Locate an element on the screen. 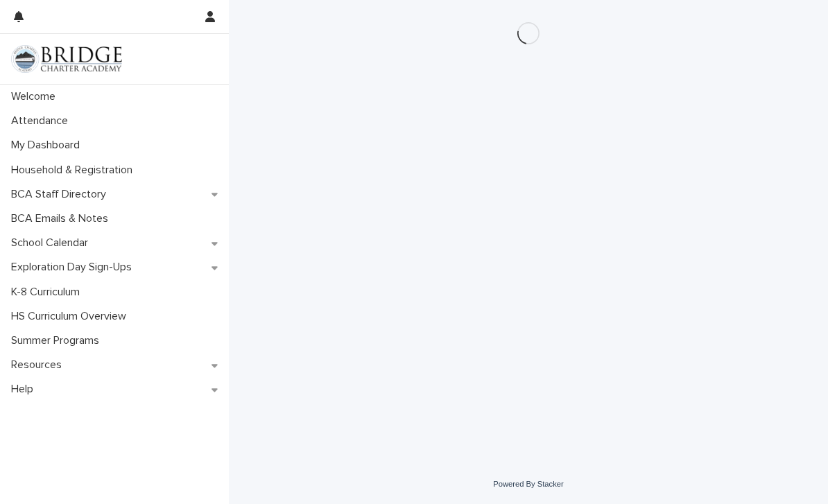 The width and height of the screenshot is (828, 504). p: My Dashboard is located at coordinates (47, 145).